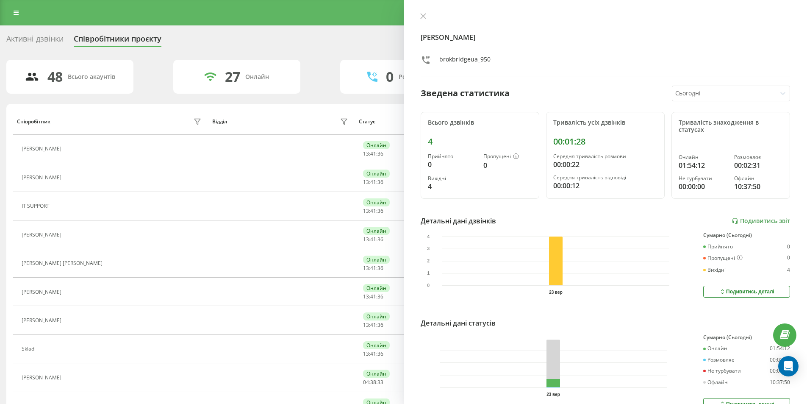  Describe the element at coordinates (33, 122) in the screenshot. I see `div: Співробітник` at that location.